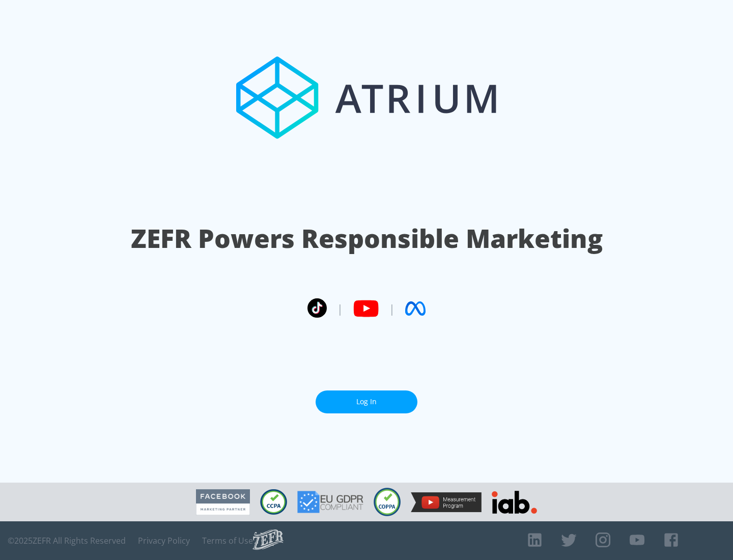 The height and width of the screenshot is (560, 733). I want to click on img: GDPR Compliant, so click(330, 502).